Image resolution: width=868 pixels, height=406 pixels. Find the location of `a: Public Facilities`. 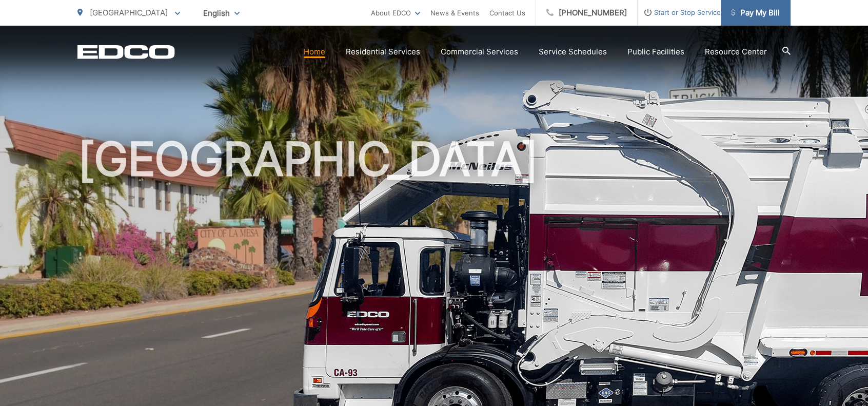

a: Public Facilities is located at coordinates (656, 52).